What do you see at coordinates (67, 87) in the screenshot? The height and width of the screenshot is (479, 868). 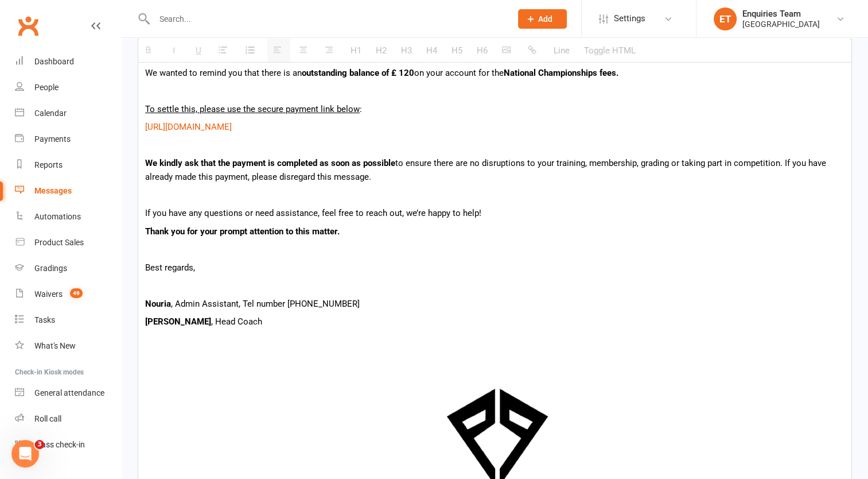 I see `a: People` at bounding box center [67, 87].